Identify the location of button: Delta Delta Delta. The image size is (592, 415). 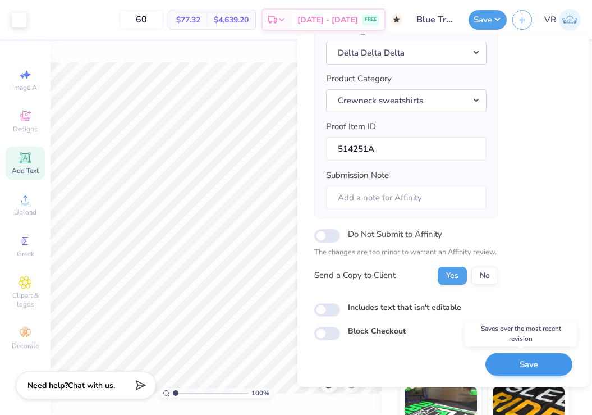
(406, 53).